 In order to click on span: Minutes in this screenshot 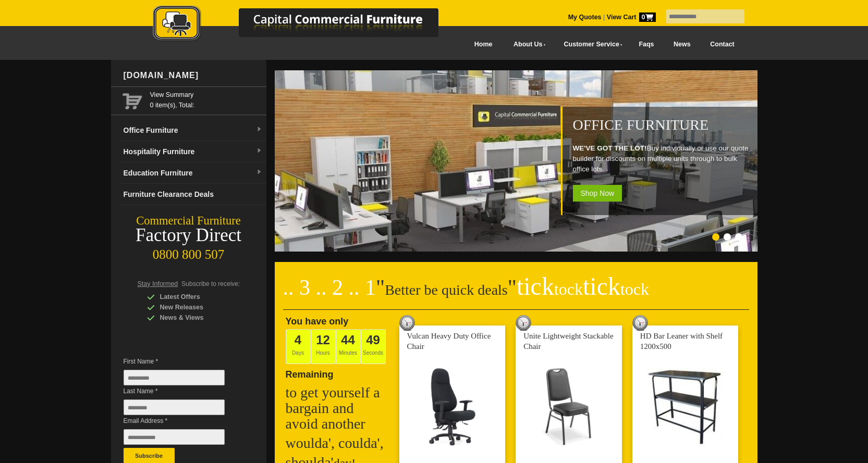, I will do `click(348, 347)`.